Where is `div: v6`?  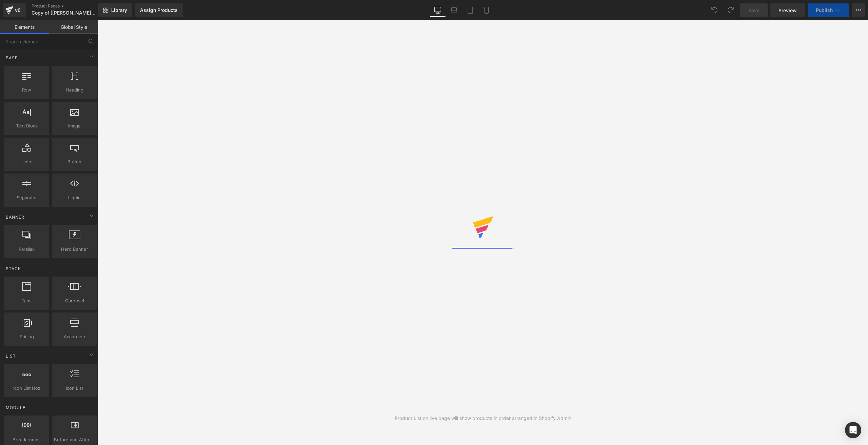 div: v6 is located at coordinates (18, 10).